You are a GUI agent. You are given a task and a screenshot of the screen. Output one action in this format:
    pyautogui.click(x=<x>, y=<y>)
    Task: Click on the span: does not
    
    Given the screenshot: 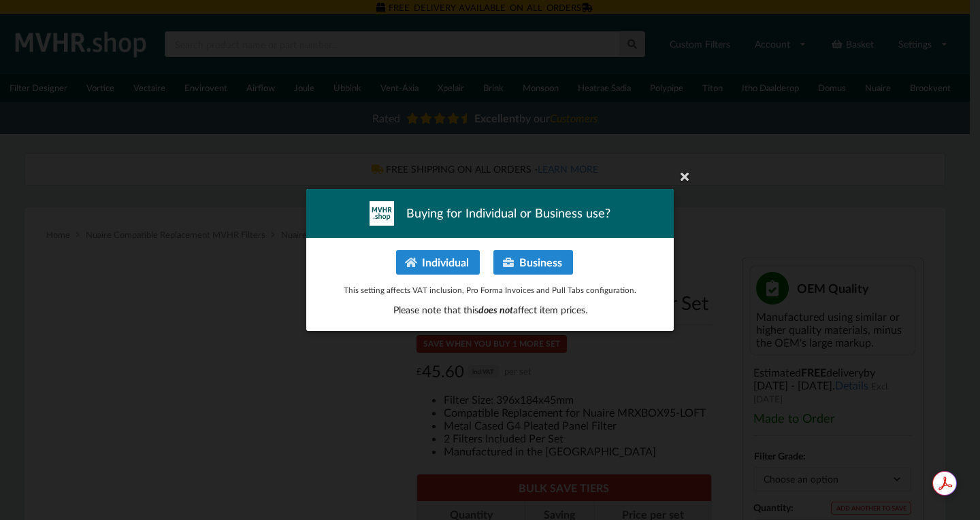 What is the action you would take?
    pyautogui.click(x=495, y=310)
    